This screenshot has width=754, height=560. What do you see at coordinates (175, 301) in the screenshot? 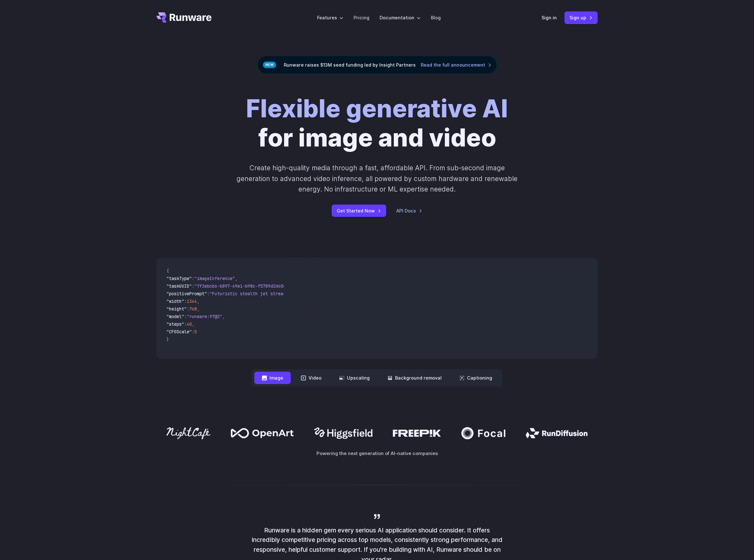
I see `span: "width"` at bounding box center [175, 301].